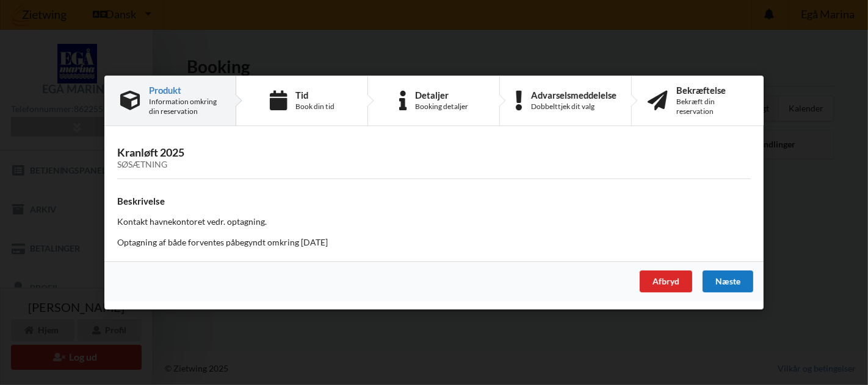 This screenshot has height=385, width=868. Describe the element at coordinates (574, 95) in the screenshot. I see `div: Advarselsmeddelelse` at that location.